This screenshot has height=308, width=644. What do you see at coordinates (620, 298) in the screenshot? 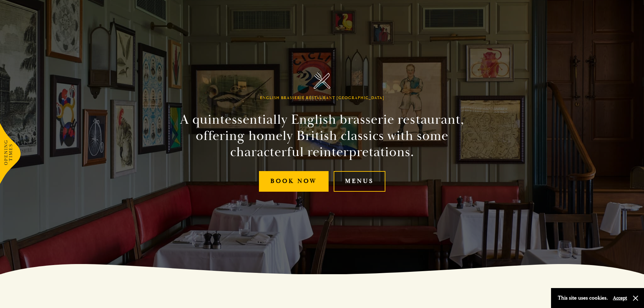
I see `button: Accept` at bounding box center [620, 298].